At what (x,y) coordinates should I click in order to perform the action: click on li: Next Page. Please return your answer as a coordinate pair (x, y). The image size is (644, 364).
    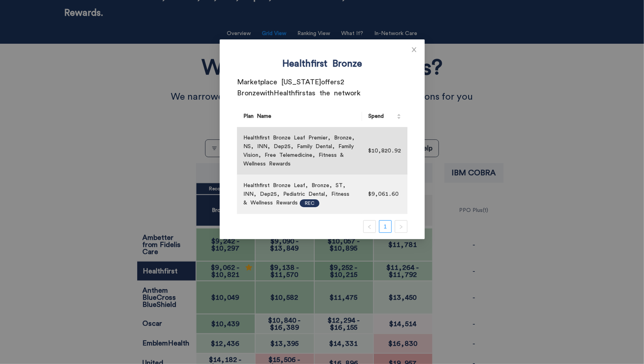
    Looking at the image, I should click on (401, 226).